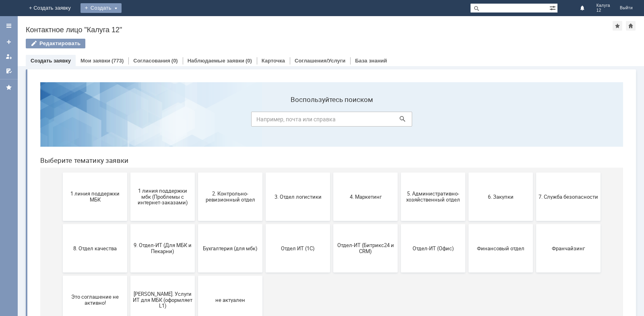 This screenshot has height=316, width=644. Describe the element at coordinates (332, 173) in the screenshot. I see `span: Отдел-ИТ (Битрикс24 и CRM)` at that location.